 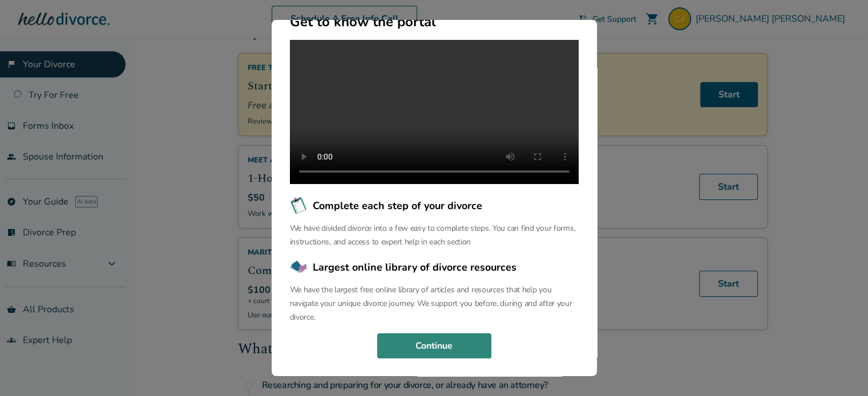 I want to click on img: Complete each step of your divorce, so click(x=299, y=206).